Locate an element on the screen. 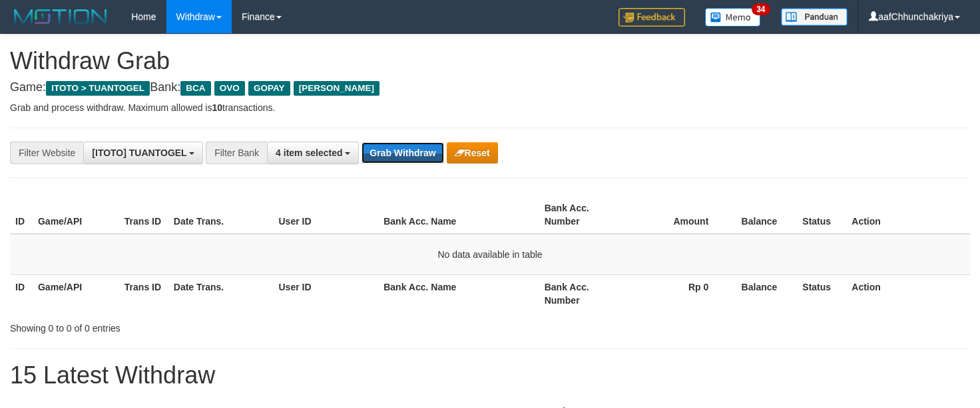 The height and width of the screenshot is (408, 980). h1: Withdraw Grab is located at coordinates (490, 61).